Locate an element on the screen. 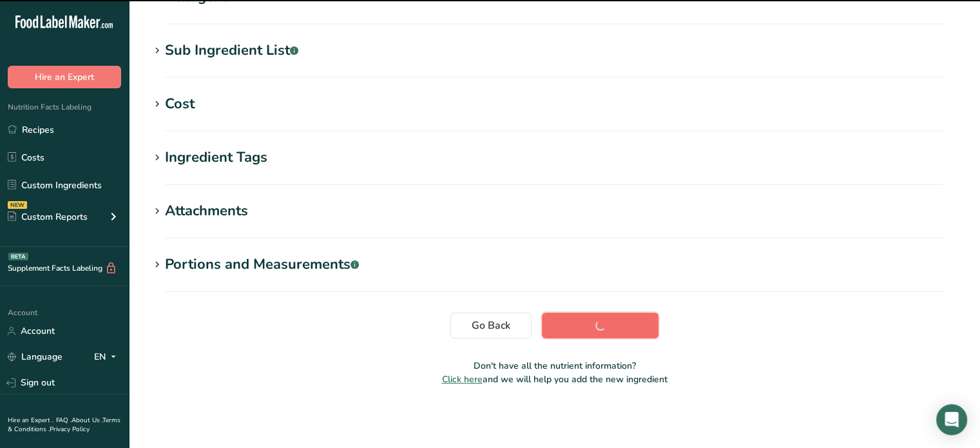 The height and width of the screenshot is (448, 980). div: Custom Reports is located at coordinates (48, 217).